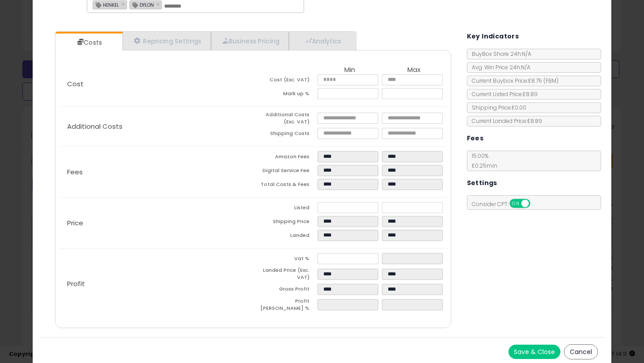  What do you see at coordinates (515, 203) in the screenshot?
I see `span: ON` at bounding box center [515, 203].